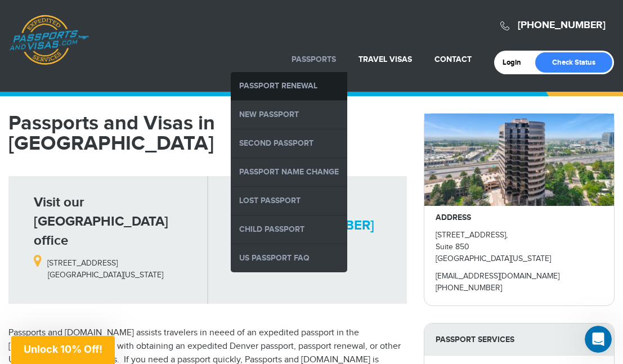  What do you see at coordinates (453, 217) in the screenshot?
I see `strong: ADDRESS` at bounding box center [453, 217].